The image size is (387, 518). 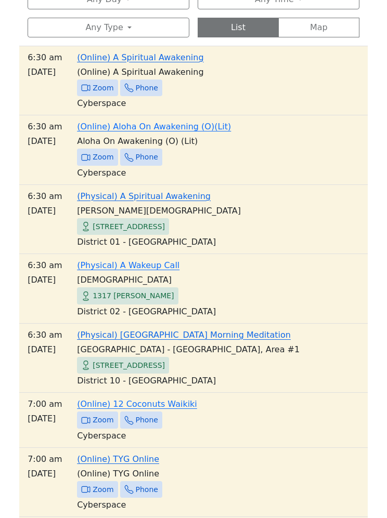 What do you see at coordinates (238, 28) in the screenshot?
I see `button: List` at bounding box center [238, 28].